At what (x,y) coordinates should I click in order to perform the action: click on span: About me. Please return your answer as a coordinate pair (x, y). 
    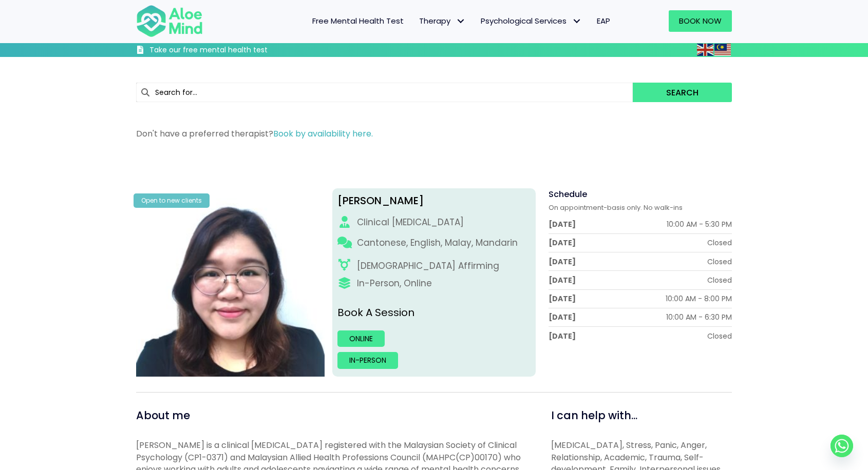
    Looking at the image, I should click on (162, 415).